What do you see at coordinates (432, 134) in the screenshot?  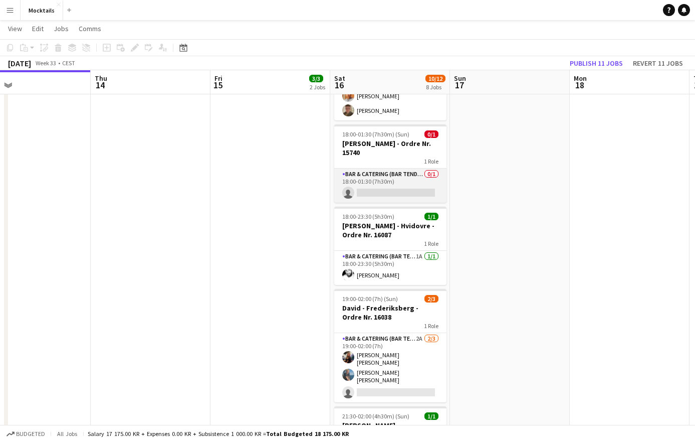 I see `span: 0/1` at bounding box center [432, 134].